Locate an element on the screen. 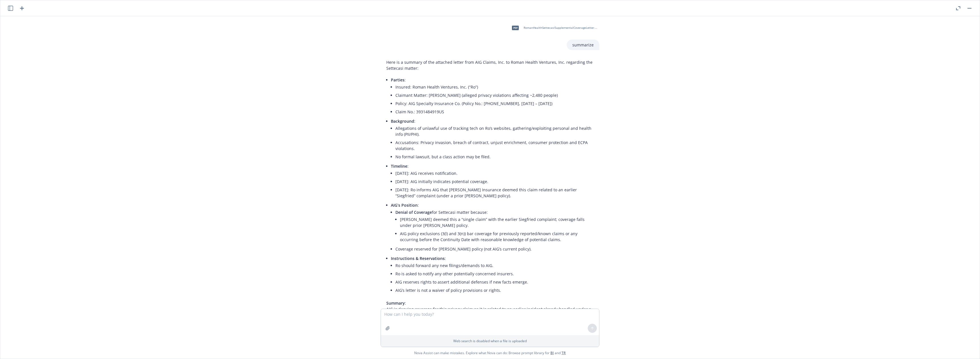  span: Parties is located at coordinates (398, 80).